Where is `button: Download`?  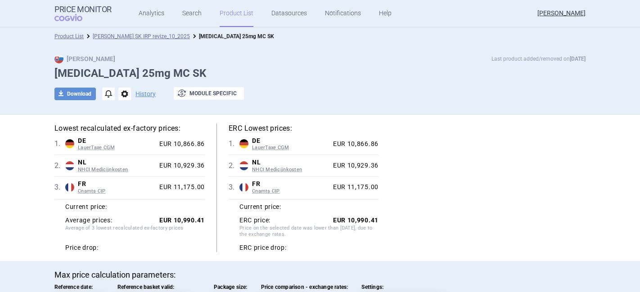
button: Download is located at coordinates (75, 94).